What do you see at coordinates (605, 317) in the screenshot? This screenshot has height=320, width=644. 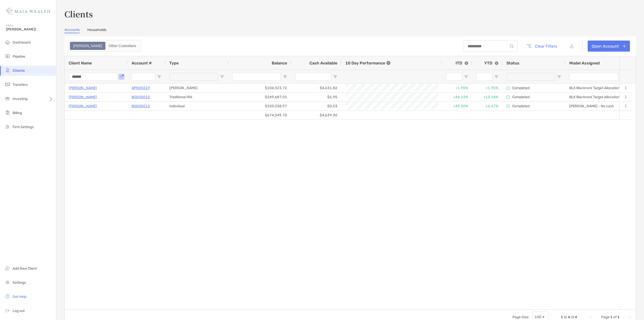 I see `span: Page` at bounding box center [605, 317].